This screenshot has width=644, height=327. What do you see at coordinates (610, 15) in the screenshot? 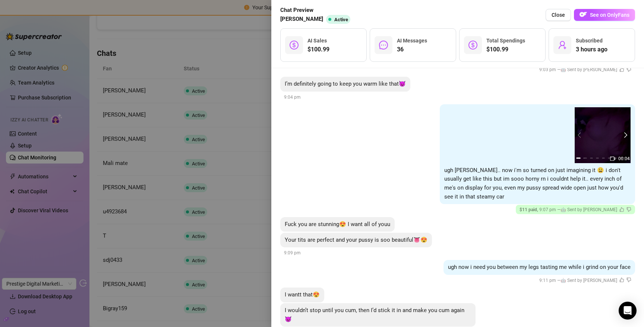
I see `span: See on OnlyFans` at bounding box center [610, 15].